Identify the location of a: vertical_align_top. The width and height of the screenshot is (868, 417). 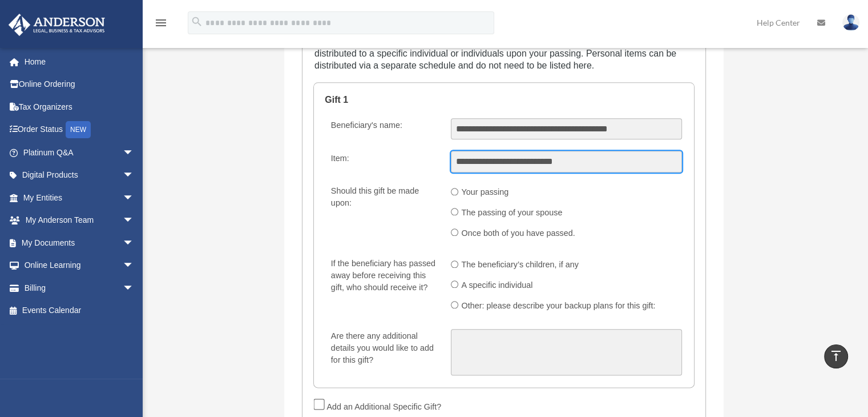
(836, 356).